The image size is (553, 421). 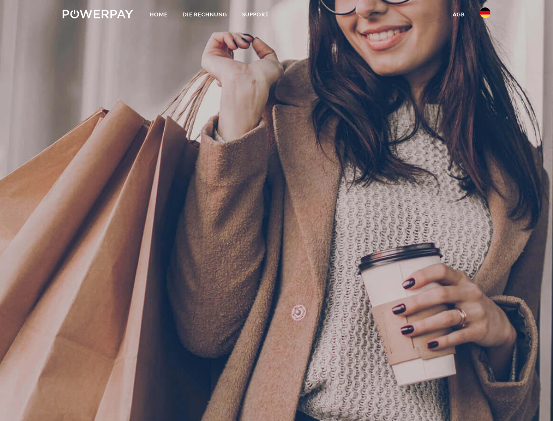 I want to click on a: SUPPORT, so click(x=255, y=14).